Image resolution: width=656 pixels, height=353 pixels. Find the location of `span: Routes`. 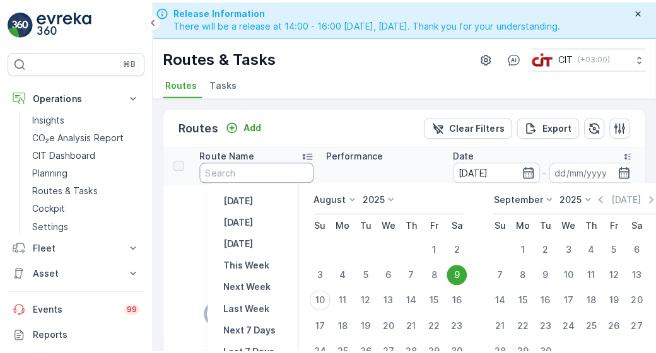

span: Routes is located at coordinates (180, 83).